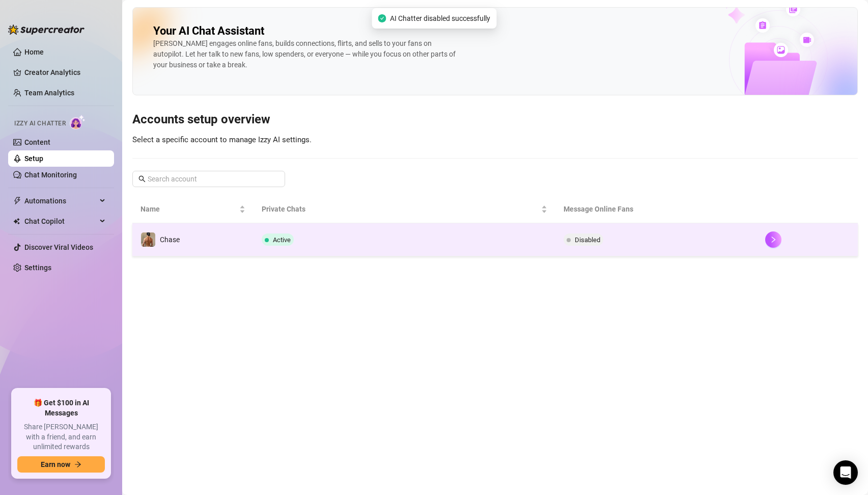 This screenshot has width=868, height=495. What do you see at coordinates (78, 464) in the screenshot?
I see `span: arrow-right` at bounding box center [78, 464].